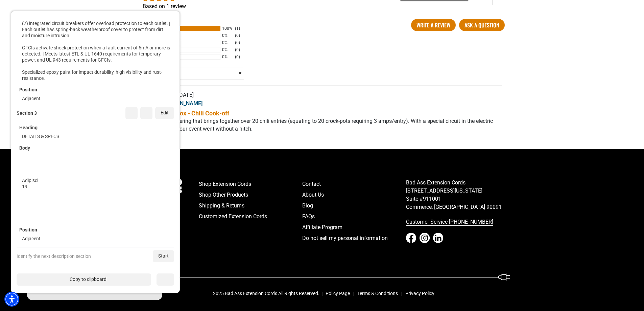  What do you see at coordinates (251, 195) in the screenshot?
I see `a: Shop Other Products` at bounding box center [251, 195].